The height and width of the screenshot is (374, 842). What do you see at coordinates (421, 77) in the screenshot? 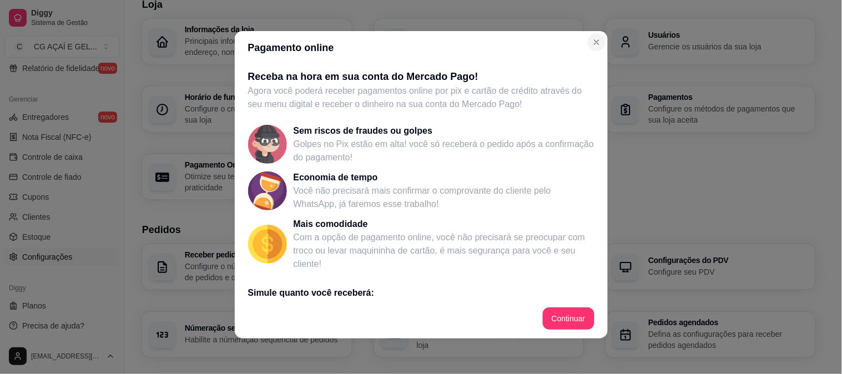
I see `p: Receba na hora em sua conta do Mercado Pago!` at bounding box center [421, 77].